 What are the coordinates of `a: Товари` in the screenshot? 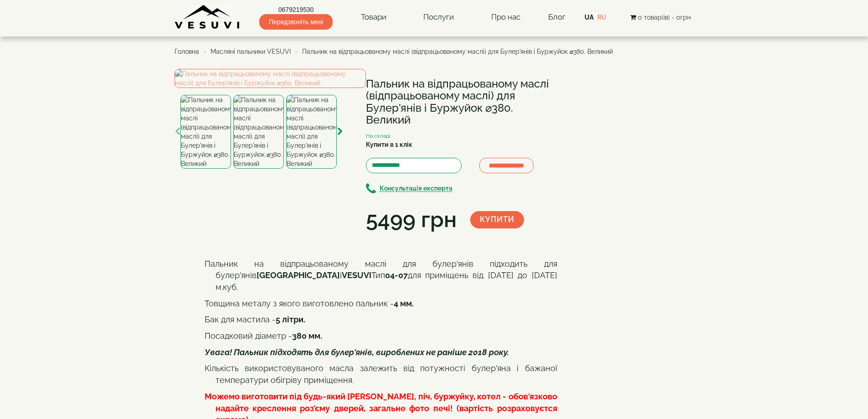 It's located at (374, 17).